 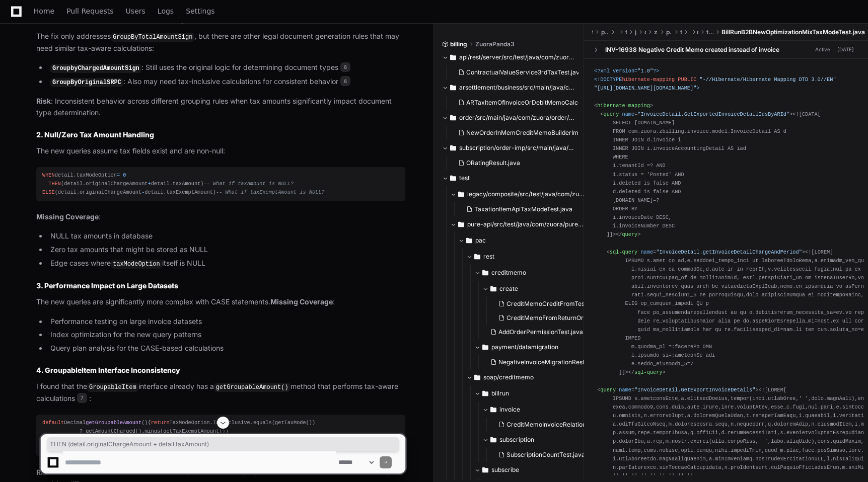 What do you see at coordinates (492, 162) in the screenshot?
I see `span: ORatingResult.java` at bounding box center [492, 162].